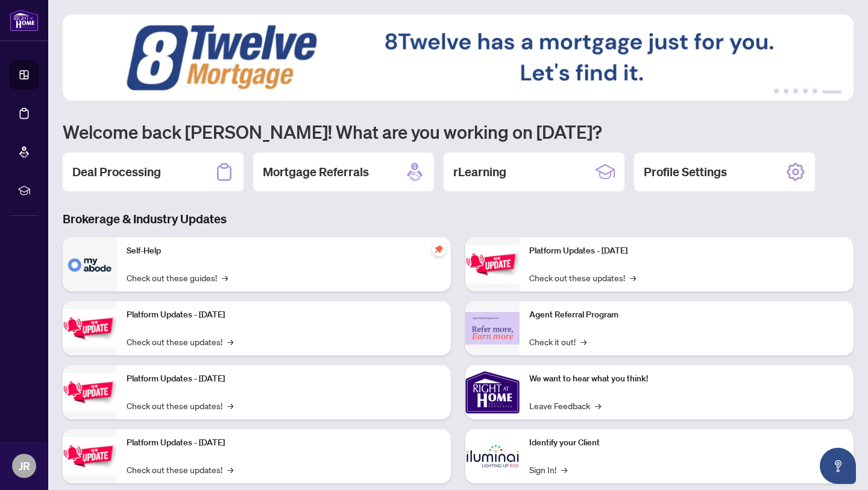 The height and width of the screenshot is (490, 868). Describe the element at coordinates (116, 172) in the screenshot. I see `h2: Deal Processing` at that location.